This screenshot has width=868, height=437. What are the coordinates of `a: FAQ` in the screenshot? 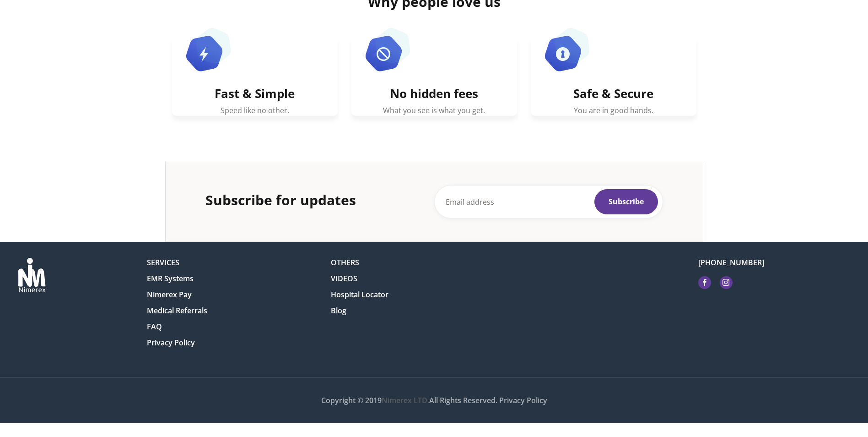 It's located at (154, 326).